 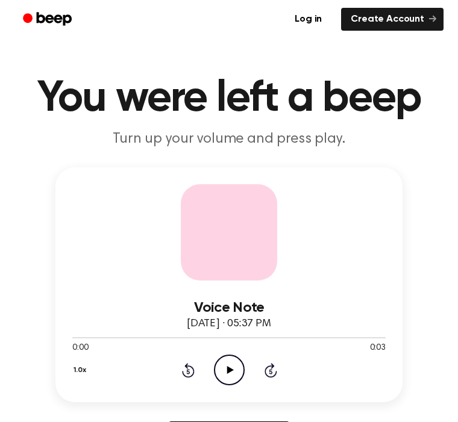 What do you see at coordinates (229, 139) in the screenshot?
I see `p: Turn up your volume and press play.` at bounding box center [229, 139].